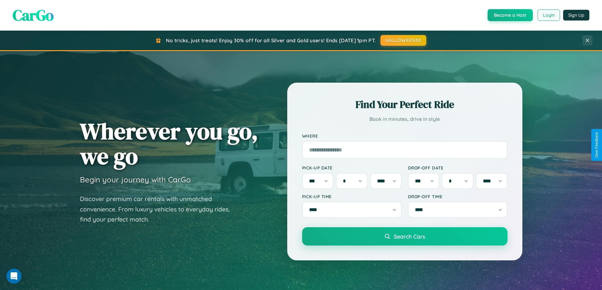 The image size is (602, 290). Describe the element at coordinates (405, 105) in the screenshot. I see `h2: Find Your Perfect Ride` at that location.